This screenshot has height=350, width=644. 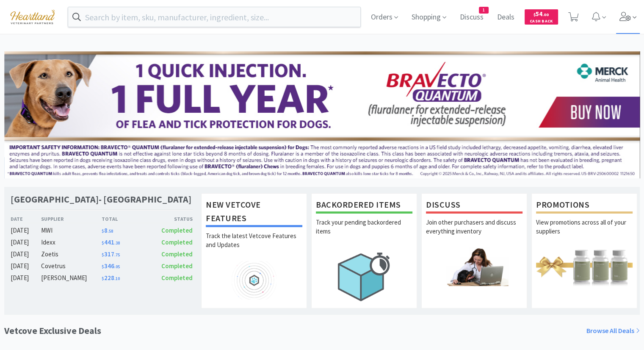 What do you see at coordinates (71, 230) in the screenshot?
I see `div: MWI` at bounding box center [71, 230].